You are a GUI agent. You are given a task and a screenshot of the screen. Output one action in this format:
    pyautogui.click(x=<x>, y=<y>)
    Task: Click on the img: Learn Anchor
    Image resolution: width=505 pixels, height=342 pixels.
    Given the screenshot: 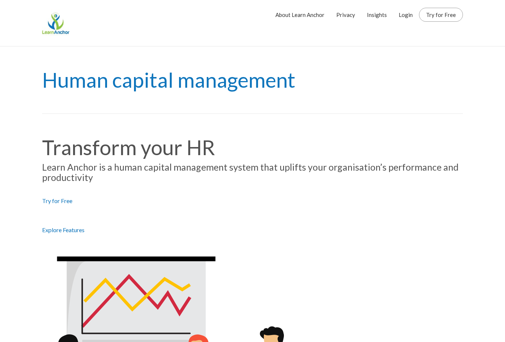 What is the action you would take?
    pyautogui.click(x=56, y=23)
    